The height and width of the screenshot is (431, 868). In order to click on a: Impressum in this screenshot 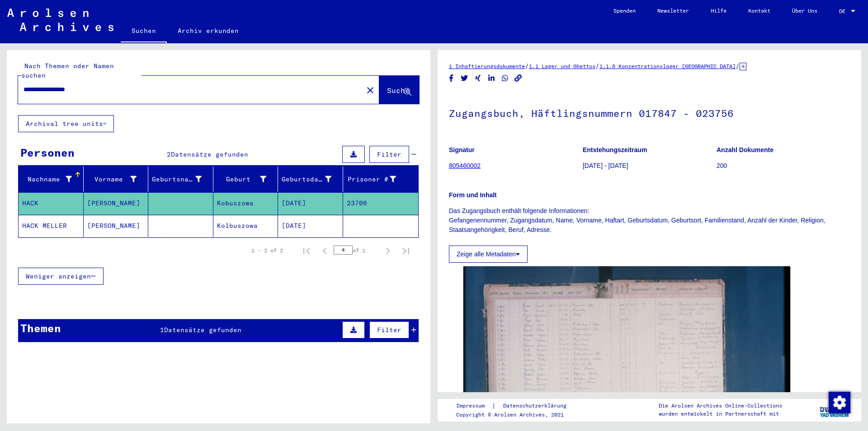, I will do `click(474, 406)`.